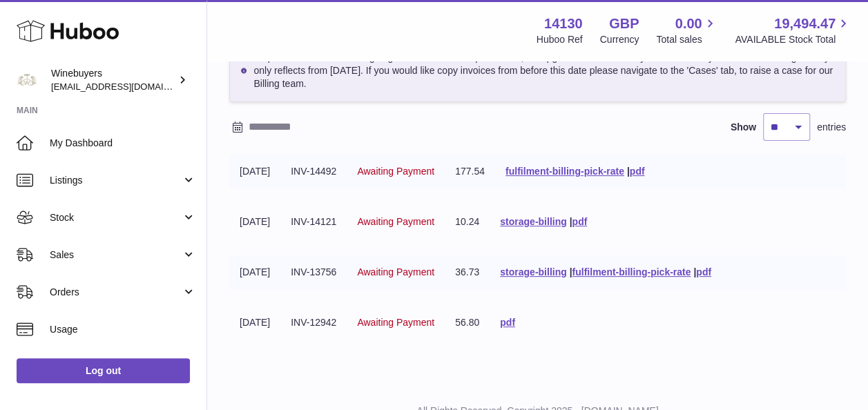  Describe the element at coordinates (314, 221) in the screenshot. I see `td: INV-14121` at that location.